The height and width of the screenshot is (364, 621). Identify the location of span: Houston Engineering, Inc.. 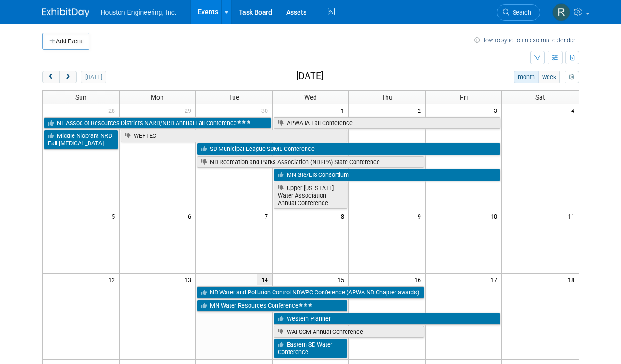
(139, 12).